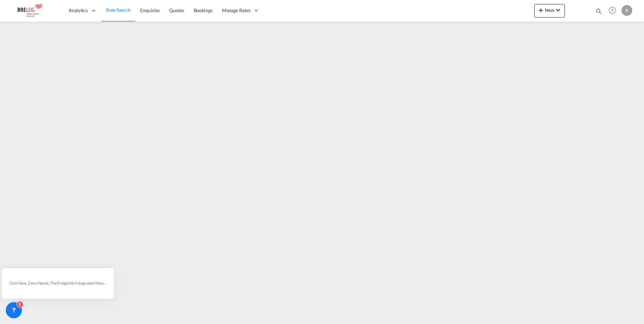 The width and height of the screenshot is (644, 324). What do you see at coordinates (541, 10) in the screenshot?
I see `md-icon: icon-plus 400-fg` at bounding box center [541, 10].